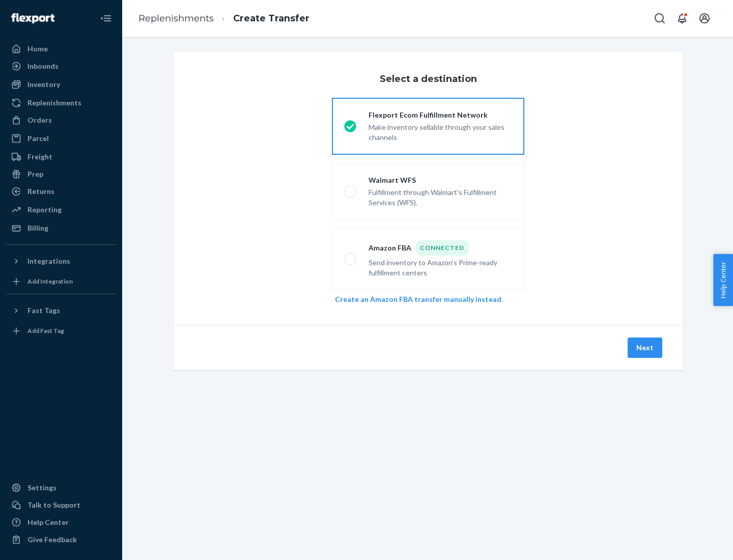 Image resolution: width=733 pixels, height=560 pixels. What do you see at coordinates (41, 191) in the screenshot?
I see `div: Returns` at bounding box center [41, 191].